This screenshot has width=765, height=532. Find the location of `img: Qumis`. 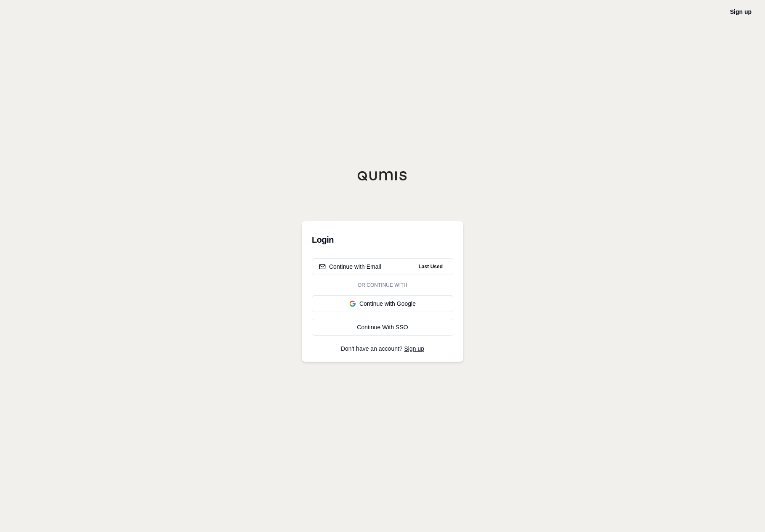

img: Qumis is located at coordinates (382, 176).